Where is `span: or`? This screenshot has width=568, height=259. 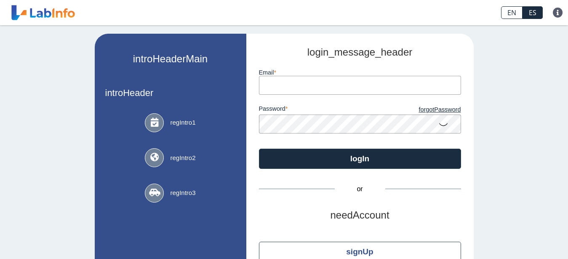
span: or is located at coordinates (360, 189).